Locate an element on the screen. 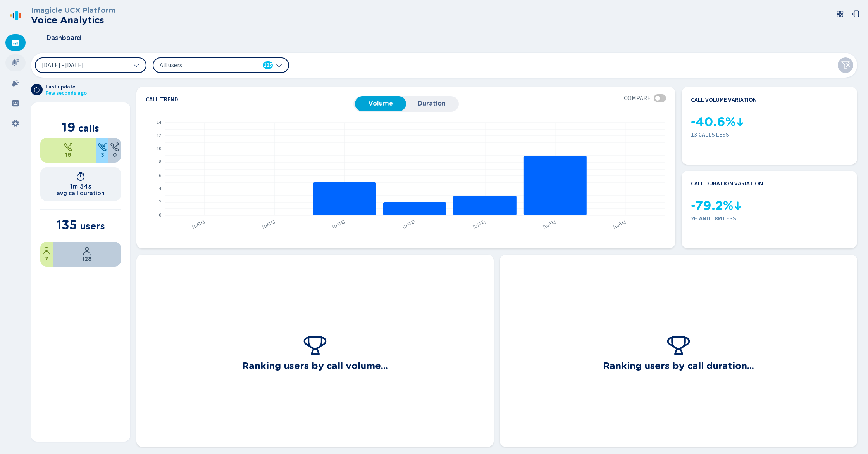 This screenshot has width=868, height=454. span: 2h and 18m less is located at coordinates (770, 218).